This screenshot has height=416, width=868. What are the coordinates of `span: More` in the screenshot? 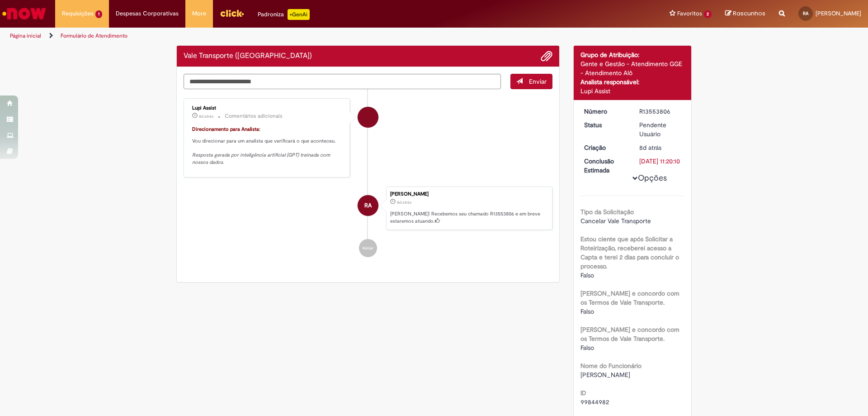 It's located at (199, 14).